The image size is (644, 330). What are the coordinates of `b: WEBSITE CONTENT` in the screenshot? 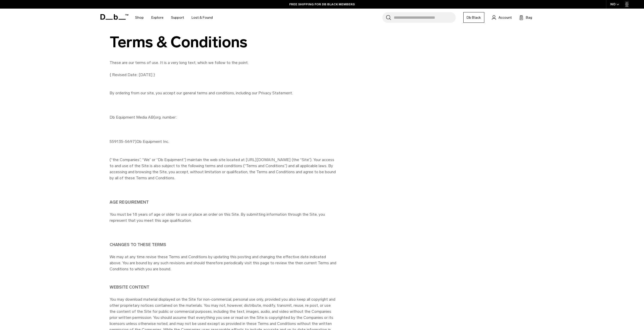 It's located at (130, 287).